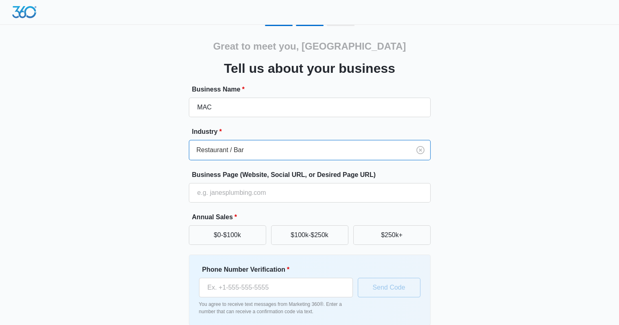 This screenshot has width=619, height=325. I want to click on button: $250k+, so click(392, 235).